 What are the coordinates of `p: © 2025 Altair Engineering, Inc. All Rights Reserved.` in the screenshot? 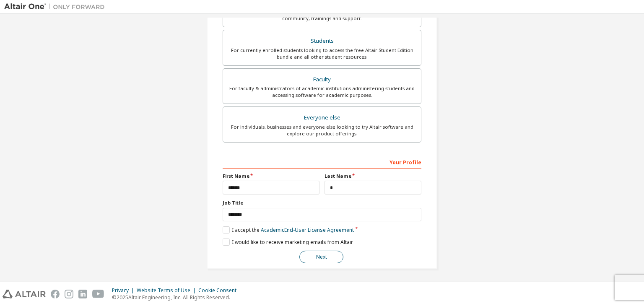 It's located at (176, 297).